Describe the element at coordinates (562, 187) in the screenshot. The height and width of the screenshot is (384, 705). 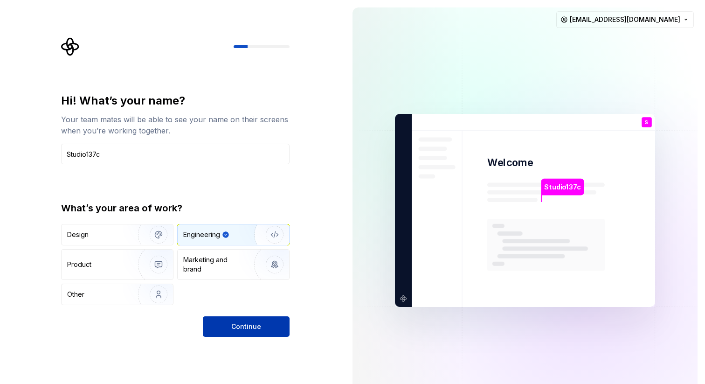
I see `p: Studio137c` at that location.